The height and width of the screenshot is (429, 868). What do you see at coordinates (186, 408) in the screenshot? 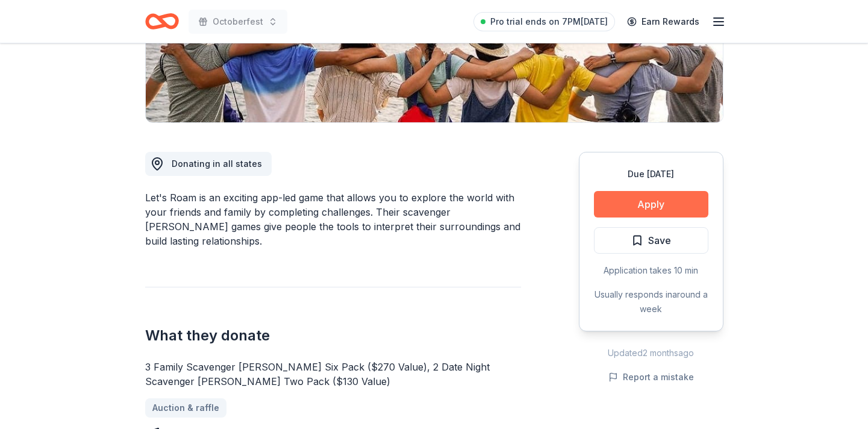
I see `a: Auction & raffle` at bounding box center [186, 408].